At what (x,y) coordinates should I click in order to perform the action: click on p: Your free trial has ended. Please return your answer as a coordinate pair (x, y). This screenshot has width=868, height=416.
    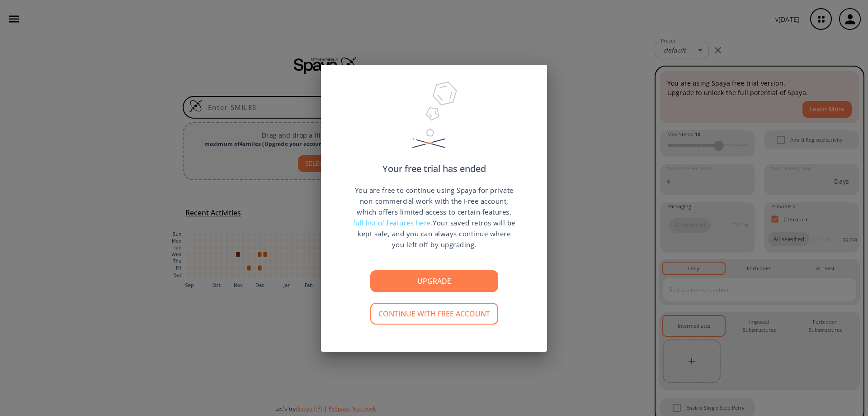
    Looking at the image, I should click on (434, 169).